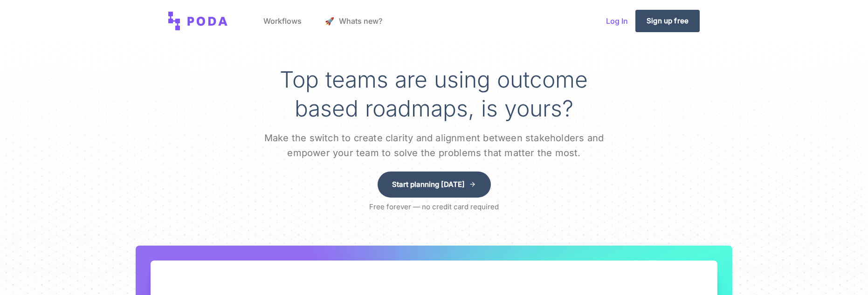 The height and width of the screenshot is (295, 868). Describe the element at coordinates (331, 21) in the screenshot. I see `span: launch` at that location.